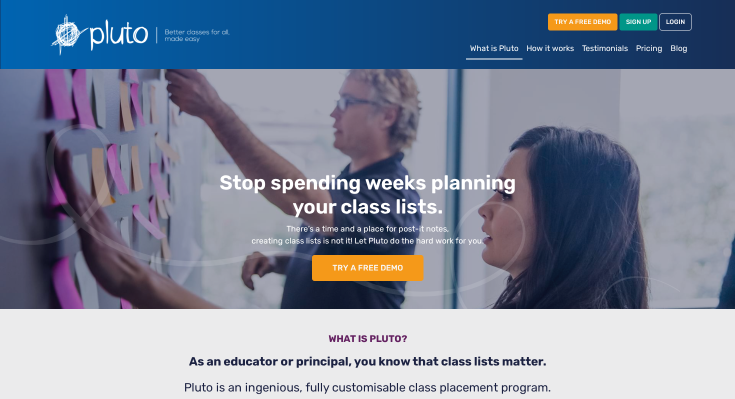  Describe the element at coordinates (550, 49) in the screenshot. I see `a: How it works` at that location.